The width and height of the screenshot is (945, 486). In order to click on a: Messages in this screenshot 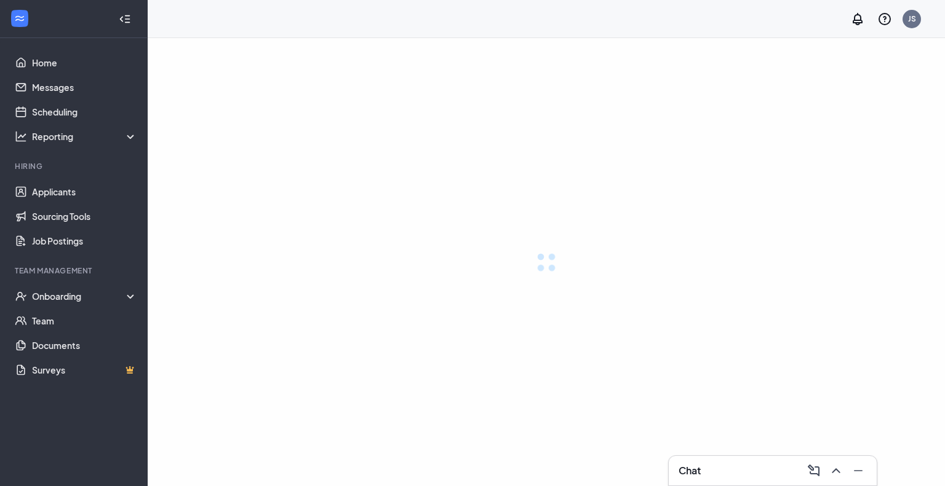, I will do `click(84, 87)`.